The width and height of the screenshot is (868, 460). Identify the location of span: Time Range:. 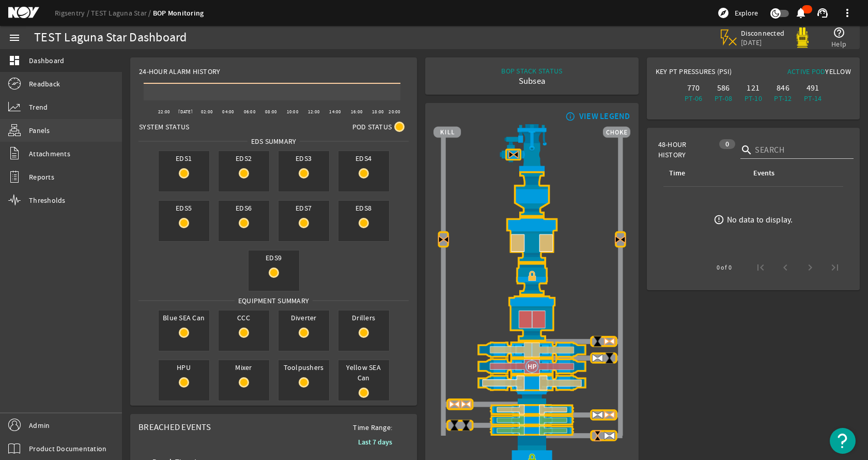
(373, 427).